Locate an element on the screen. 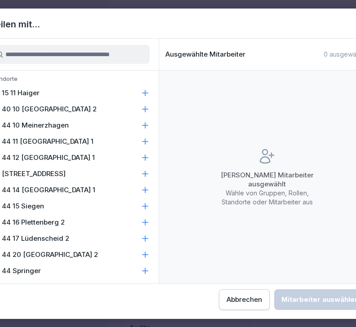  p: 44 15 Siegen is located at coordinates (23, 206).